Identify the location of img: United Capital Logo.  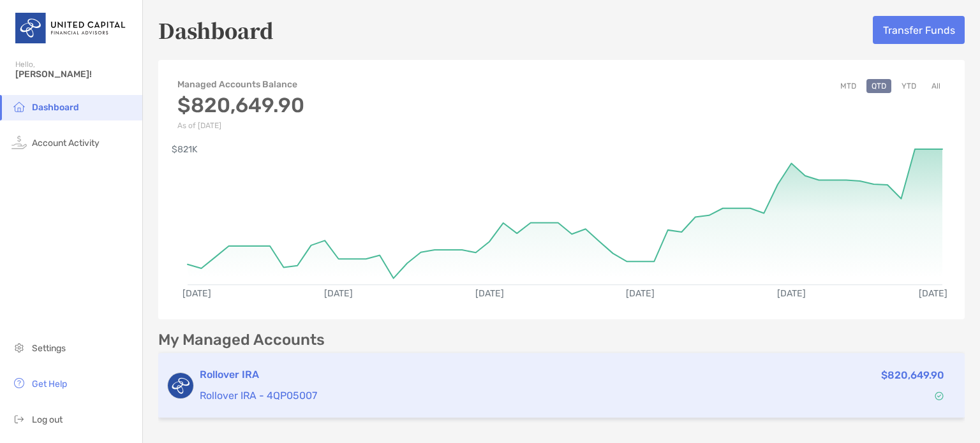
(71, 28).